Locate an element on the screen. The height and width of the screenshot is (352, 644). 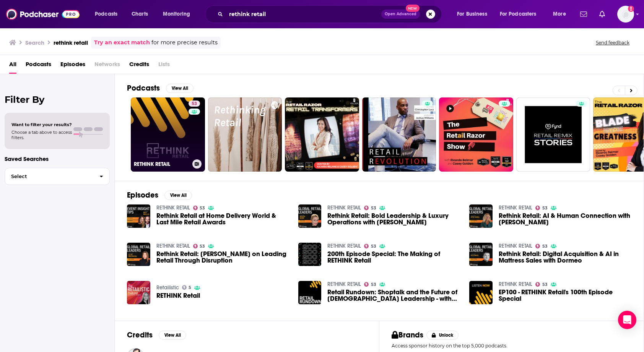
span: EP100 - RETHINK Retail's 100th Episode Special is located at coordinates (565, 296).